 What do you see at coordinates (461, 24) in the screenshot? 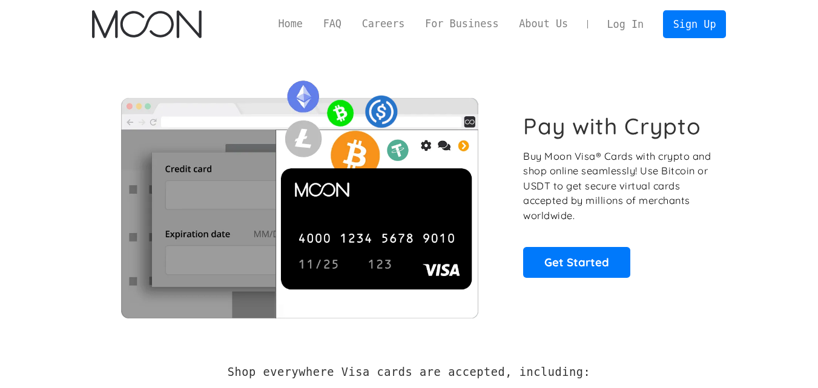
I see `a: For Business` at bounding box center [461, 24].